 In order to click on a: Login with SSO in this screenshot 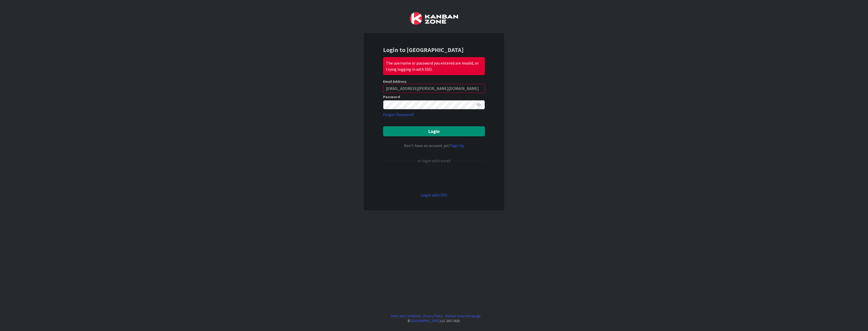, I will do `click(434, 195)`.